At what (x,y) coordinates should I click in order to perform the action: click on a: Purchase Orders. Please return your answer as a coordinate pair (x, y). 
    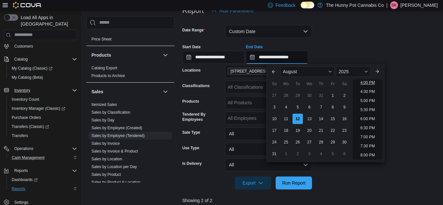
    Looking at the image, I should click on (26, 118).